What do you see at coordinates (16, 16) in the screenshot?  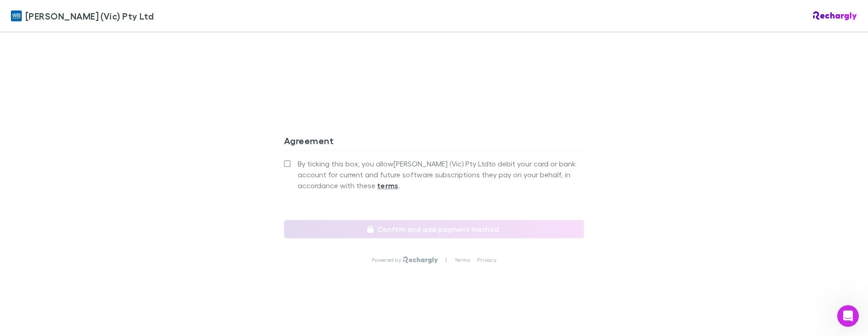 I see `img: William Buck (Vic) Pty Ltd's Logo` at bounding box center [16, 16].